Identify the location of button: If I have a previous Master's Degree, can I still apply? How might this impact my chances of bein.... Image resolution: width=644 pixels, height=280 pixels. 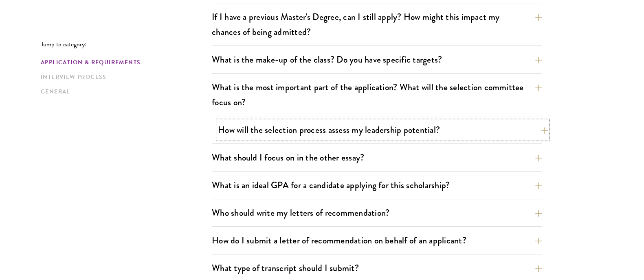
(377, 24).